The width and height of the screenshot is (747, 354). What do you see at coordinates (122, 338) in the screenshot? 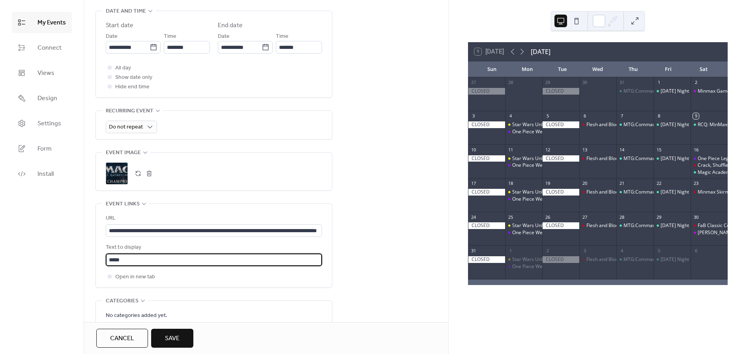
I see `a: Cancel` at bounding box center [122, 338].